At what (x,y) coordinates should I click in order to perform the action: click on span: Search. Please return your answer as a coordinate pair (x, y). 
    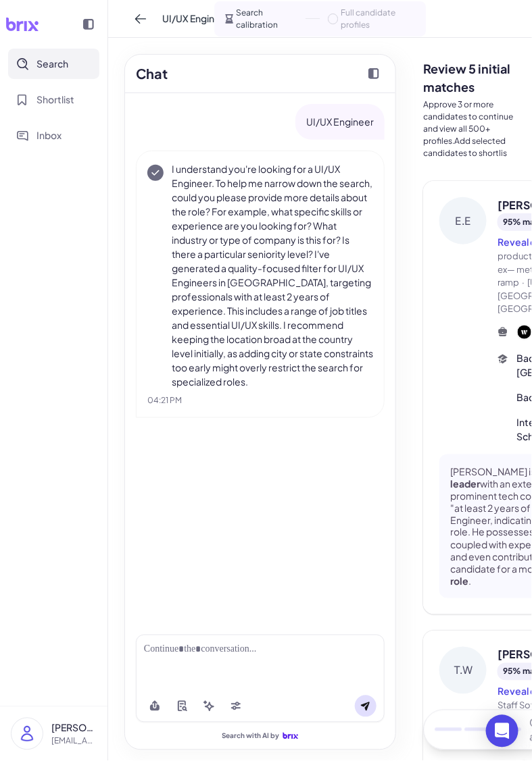
    Looking at the image, I should click on (52, 64).